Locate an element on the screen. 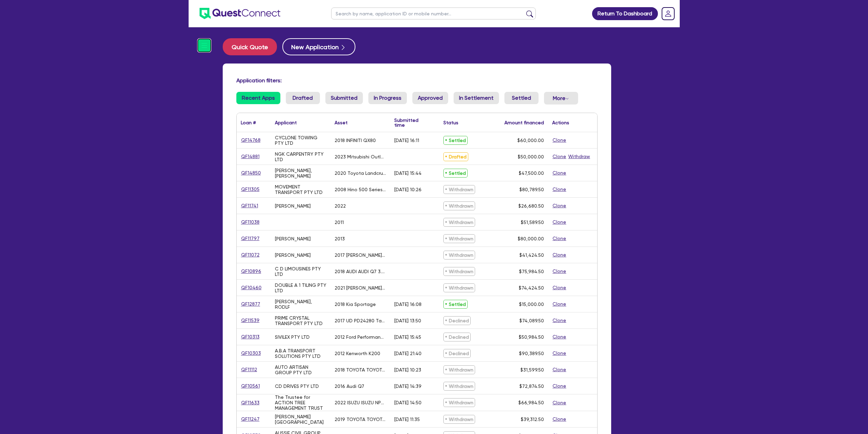 The image size is (868, 434). div: 2018 AUDI AUDI Q7 3.0 TDI QUATTRO 4M MY18 4D WAGON DIESEL TURBO V6 2967 cc DTFI 8 SP AUTOMATIC TI... is located at coordinates (360, 271).